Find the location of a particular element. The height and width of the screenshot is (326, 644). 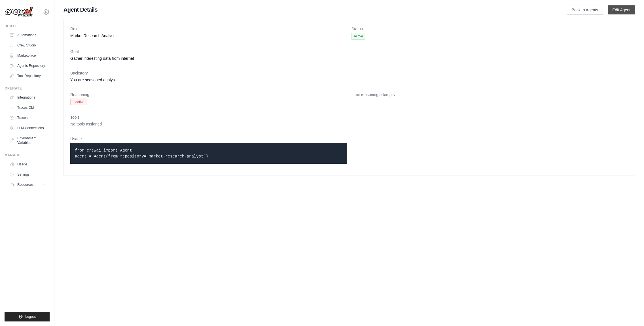

dt: Tools is located at coordinates (349, 117).